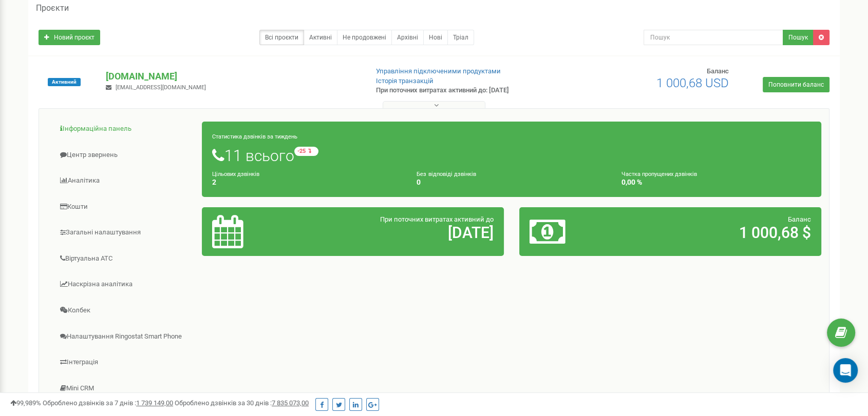  I want to click on a: Інформаційна панель, so click(124, 128).